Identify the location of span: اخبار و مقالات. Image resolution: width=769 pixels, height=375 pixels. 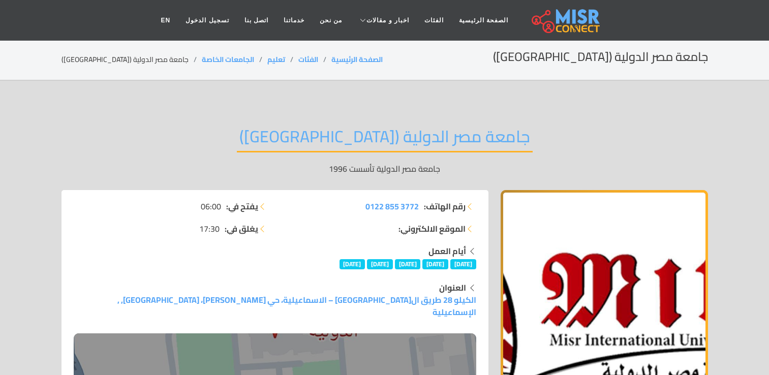
(388, 20).